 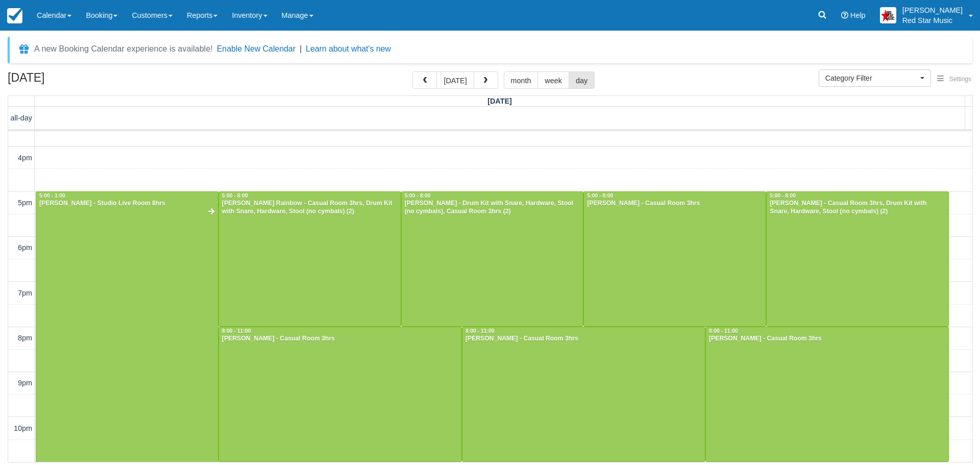 I want to click on i: Help, so click(x=845, y=15).